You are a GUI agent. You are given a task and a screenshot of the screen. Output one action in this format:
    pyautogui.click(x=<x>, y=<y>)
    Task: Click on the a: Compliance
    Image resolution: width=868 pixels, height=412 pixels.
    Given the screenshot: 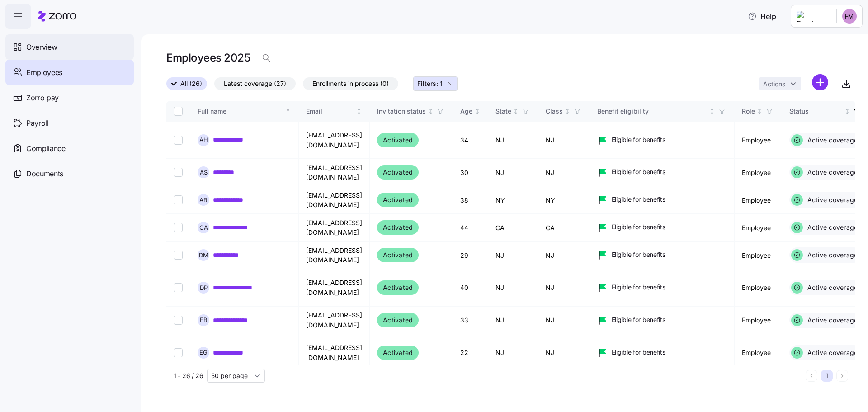 What is the action you would take?
    pyautogui.click(x=70, y=149)
    